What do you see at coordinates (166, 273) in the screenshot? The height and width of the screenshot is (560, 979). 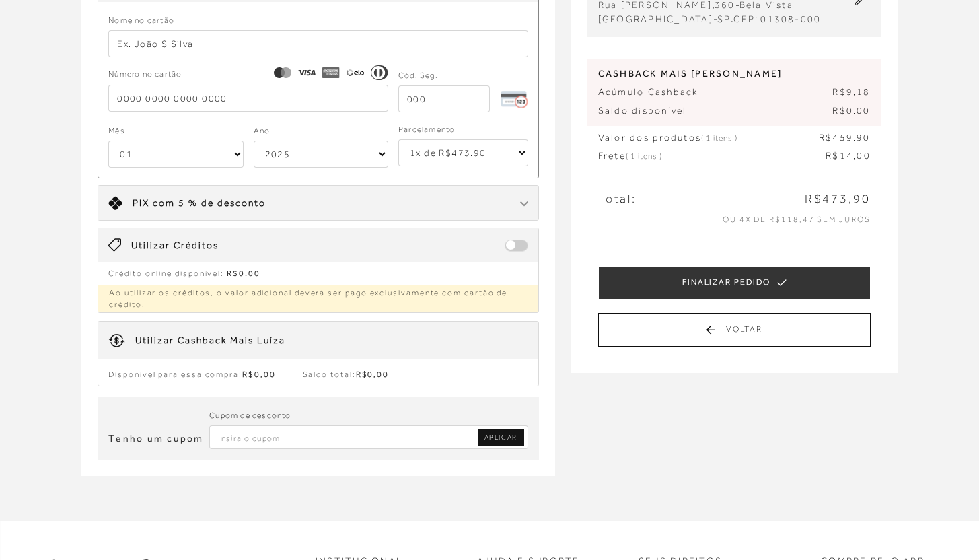 I see `span: Crédito online disponível:` at bounding box center [166, 273].